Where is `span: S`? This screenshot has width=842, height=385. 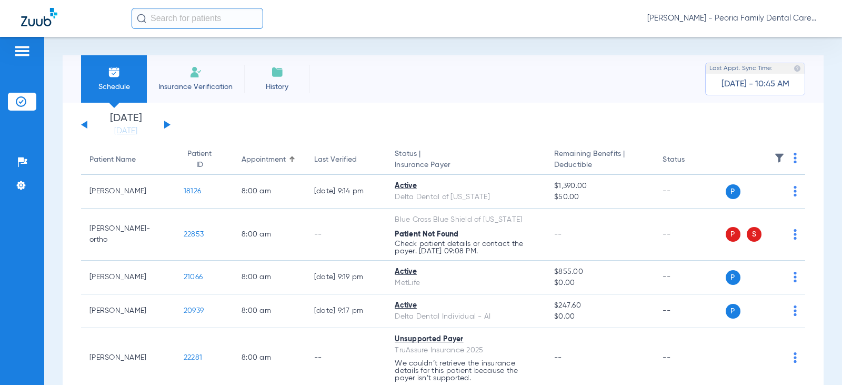 span: S is located at coordinates (754, 234).